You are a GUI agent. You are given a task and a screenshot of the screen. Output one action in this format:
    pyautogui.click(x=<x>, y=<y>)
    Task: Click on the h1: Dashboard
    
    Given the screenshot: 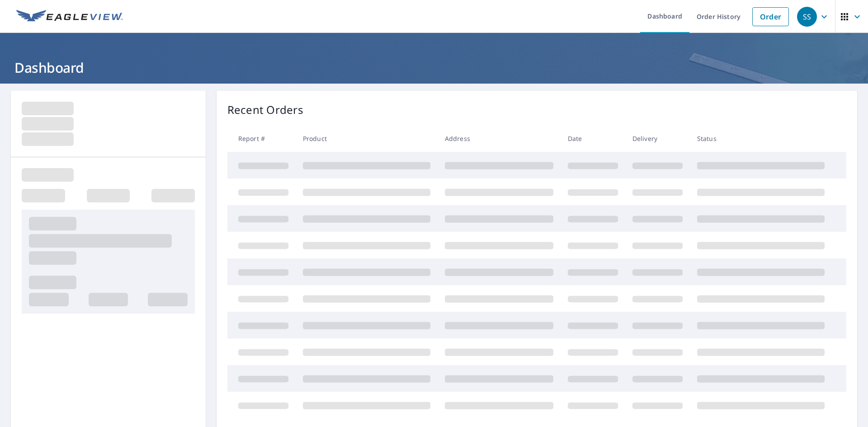 What is the action you would take?
    pyautogui.click(x=434, y=68)
    